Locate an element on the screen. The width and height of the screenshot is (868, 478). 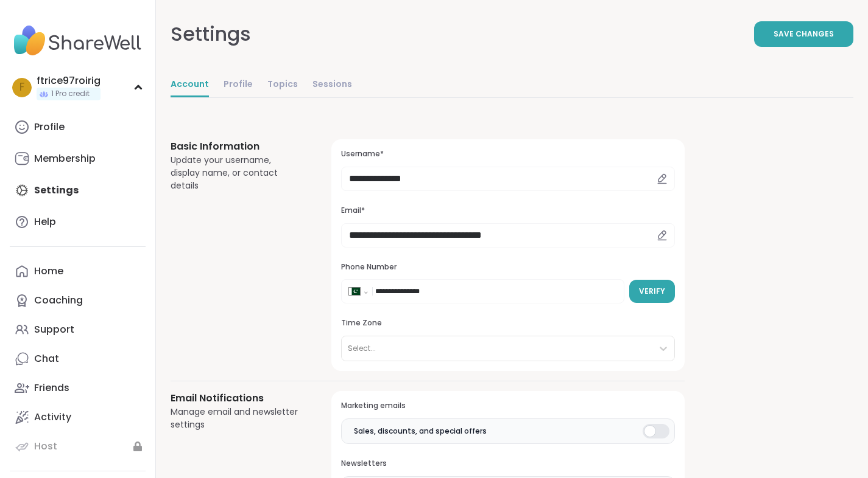
div: Settings is located at coordinates (211, 34).